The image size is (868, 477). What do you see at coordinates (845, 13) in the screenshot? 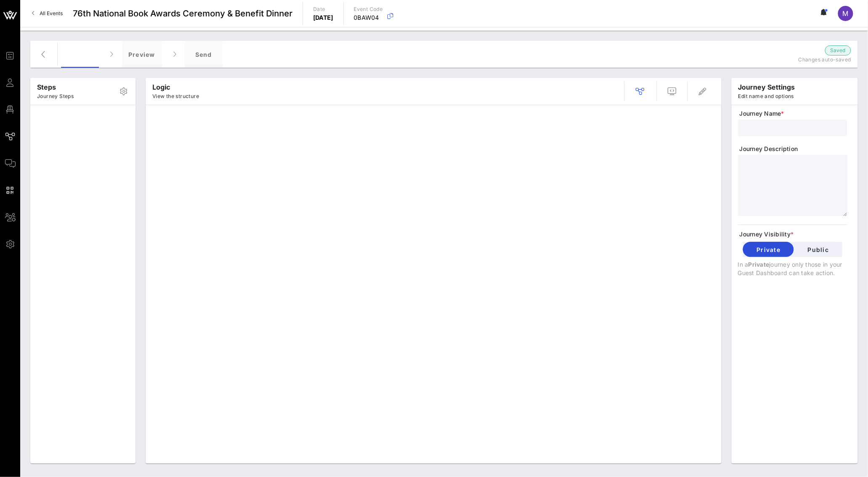
I see `div: M` at bounding box center [845, 13].